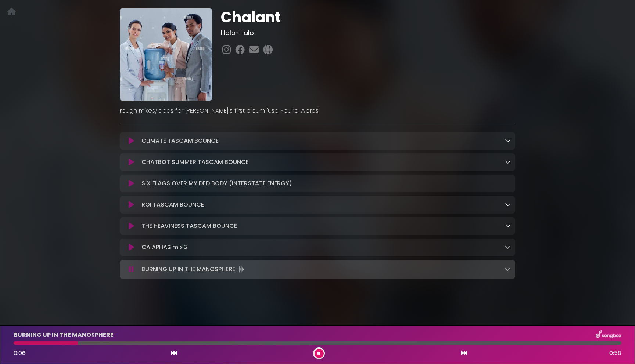 Image resolution: width=635 pixels, height=364 pixels. Describe the element at coordinates (172, 205) in the screenshot. I see `p: ROI TASCAM BOUNCE` at that location.